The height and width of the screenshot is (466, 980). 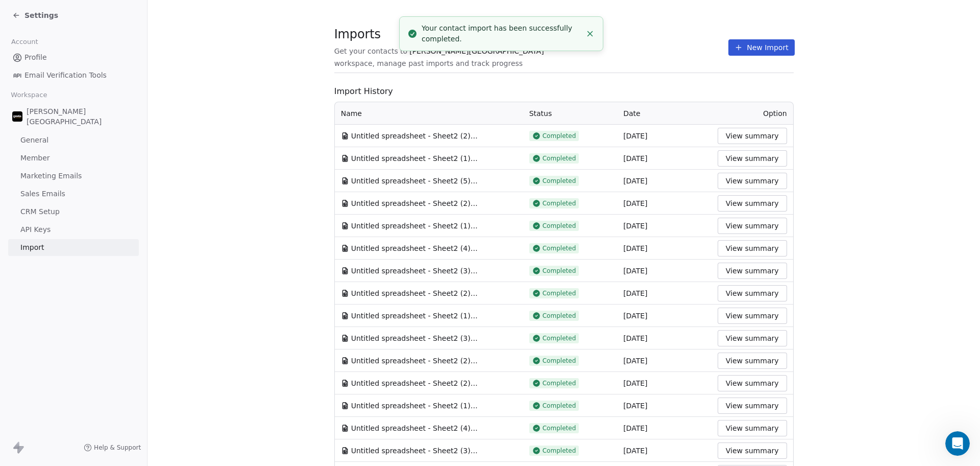 I want to click on button: go back, so click(x=17, y=14).